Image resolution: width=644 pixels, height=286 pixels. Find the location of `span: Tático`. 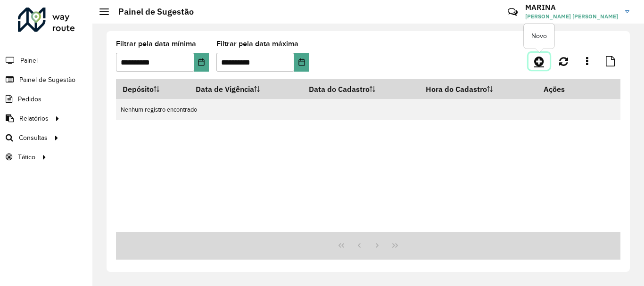

span: Tático is located at coordinates (26, 157).